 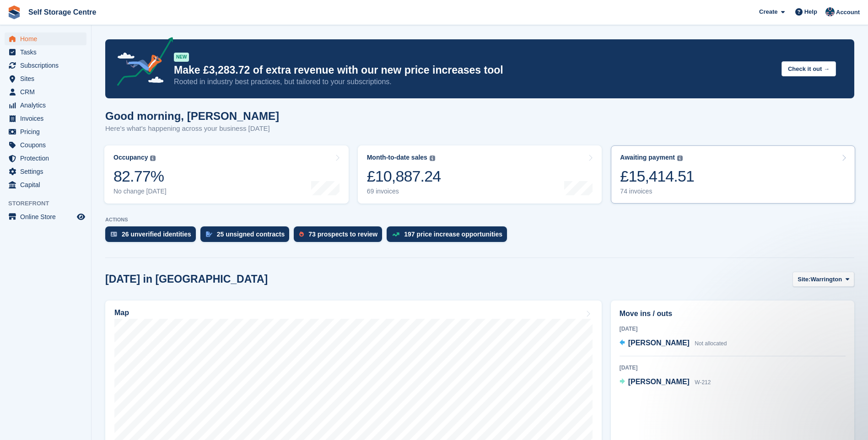 I want to click on p: Make £3,283.72 of extra revenue with our new price increases tool, so click(x=474, y=70).